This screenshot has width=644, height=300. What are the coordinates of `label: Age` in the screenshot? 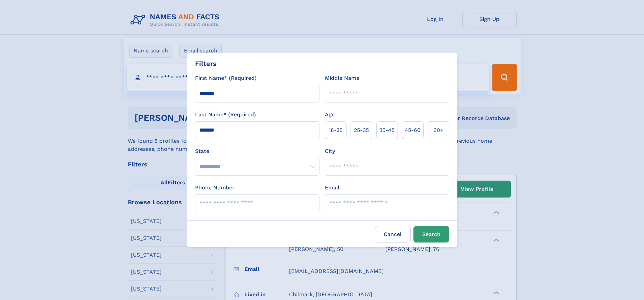 It's located at (329, 114).